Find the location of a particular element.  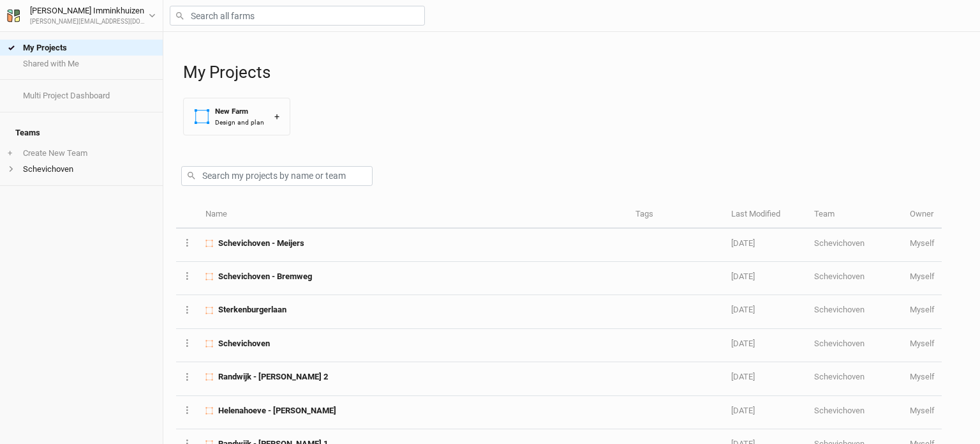

span: Randwijk - Lisette 2 is located at coordinates (273, 377).